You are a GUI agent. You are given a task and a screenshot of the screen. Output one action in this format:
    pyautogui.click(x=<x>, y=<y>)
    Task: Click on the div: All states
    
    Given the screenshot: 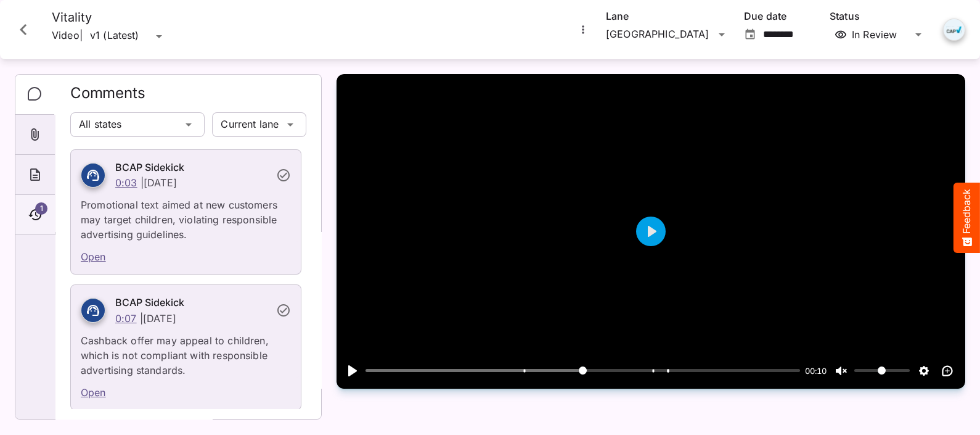 What is the action you would take?
    pyautogui.click(x=126, y=124)
    